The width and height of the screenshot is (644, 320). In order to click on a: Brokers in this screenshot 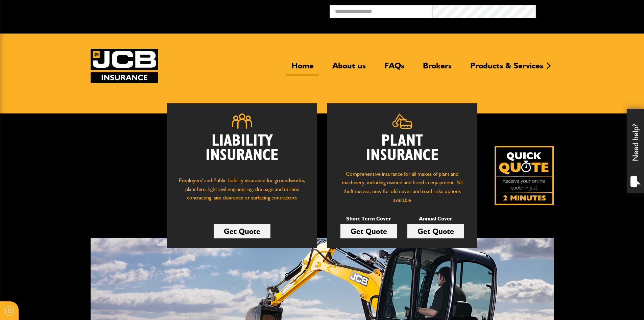, I will do `click(437, 68)`.